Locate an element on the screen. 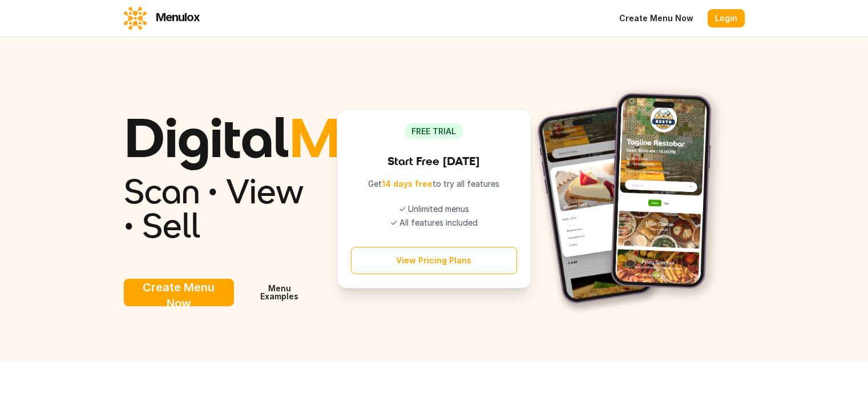 The height and width of the screenshot is (397, 868). div: FREE TRIAL is located at coordinates (434, 132).